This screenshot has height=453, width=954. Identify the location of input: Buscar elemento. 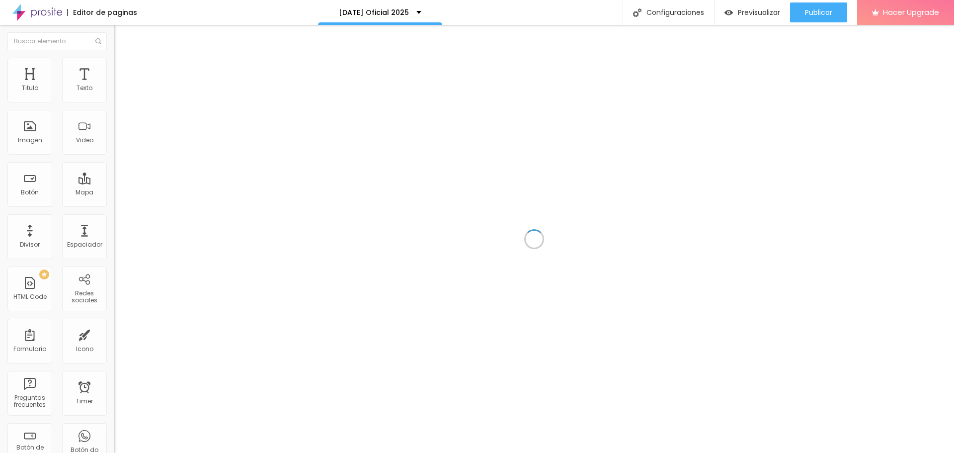
(57, 41).